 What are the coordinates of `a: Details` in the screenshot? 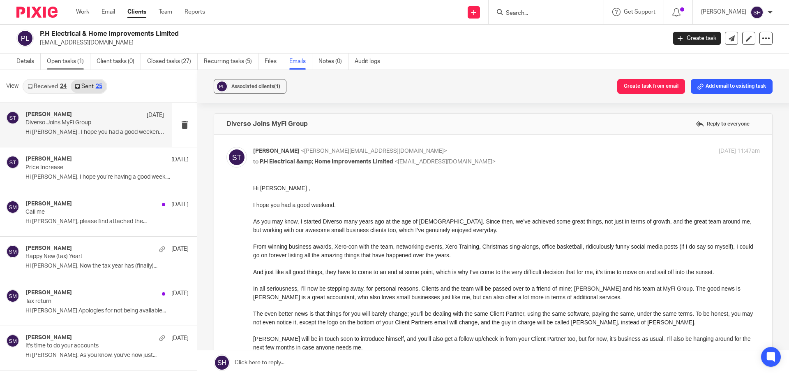 It's located at (28, 61).